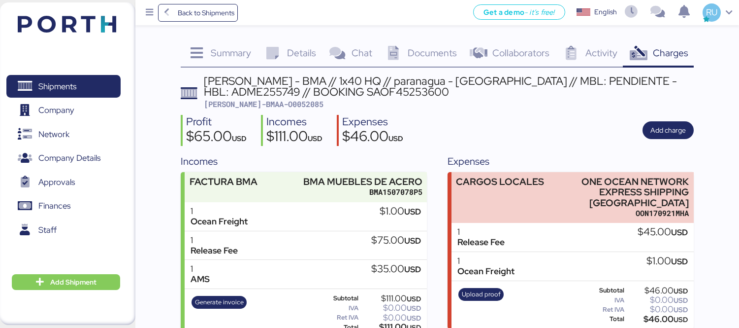 This screenshot has width=739, height=328. Describe the element at coordinates (663, 232) in the screenshot. I see `div: $45.00` at that location.